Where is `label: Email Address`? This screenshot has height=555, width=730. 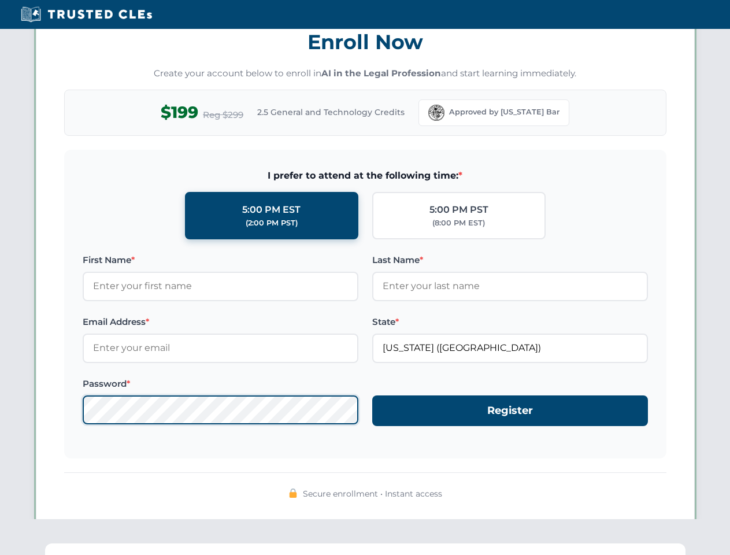 label: Email Address is located at coordinates (220, 322).